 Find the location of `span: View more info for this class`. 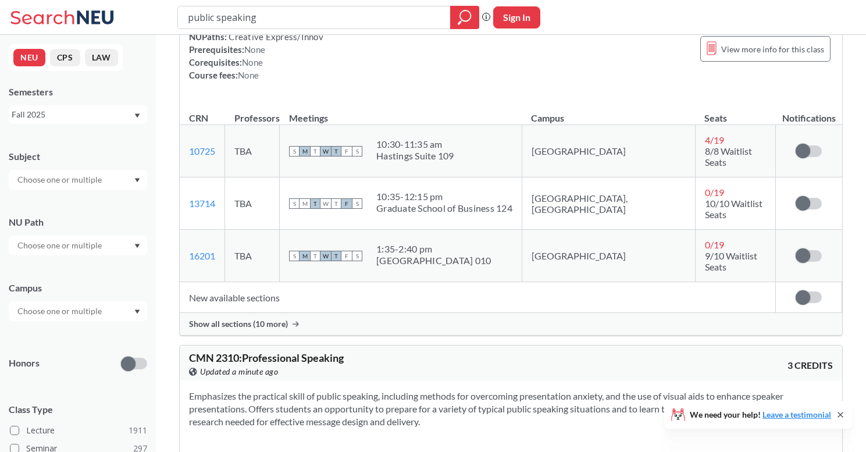

span: View more info for this class is located at coordinates (772, 49).